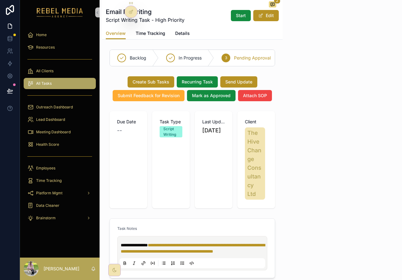 The width and height of the screenshot is (402, 280). I want to click on span: Platform Mgmt, so click(49, 193).